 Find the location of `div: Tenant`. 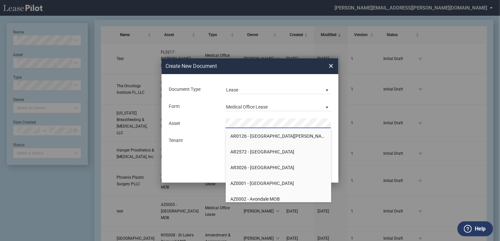

div: Tenant is located at coordinates (193, 140).